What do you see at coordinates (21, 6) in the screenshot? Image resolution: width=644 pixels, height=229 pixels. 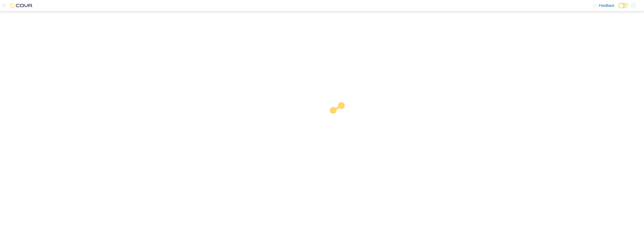 I see `img: Cova` at bounding box center [21, 6].